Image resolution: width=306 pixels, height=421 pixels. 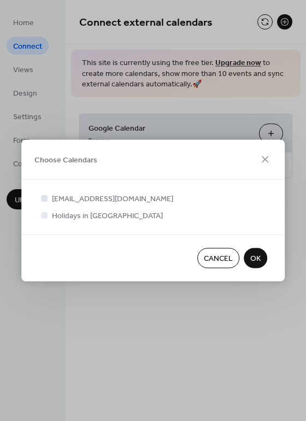 I want to click on span: Cancel, so click(x=218, y=259).